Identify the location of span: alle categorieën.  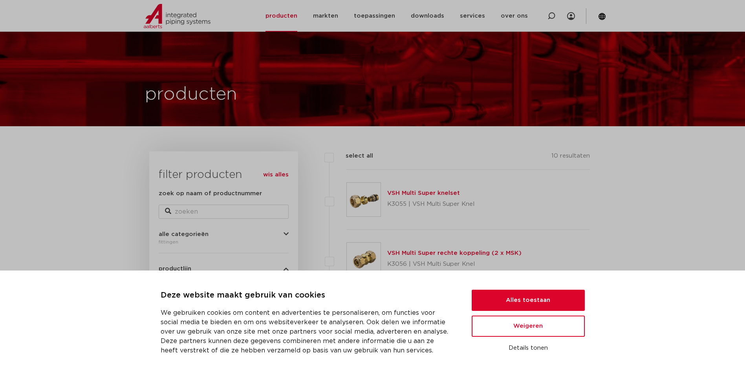
(183, 234).